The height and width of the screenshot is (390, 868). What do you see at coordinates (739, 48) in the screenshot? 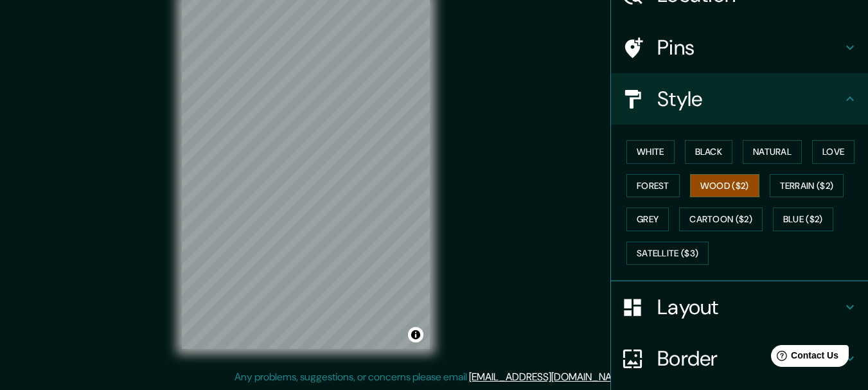
I see `div: Pins` at bounding box center [739, 48].